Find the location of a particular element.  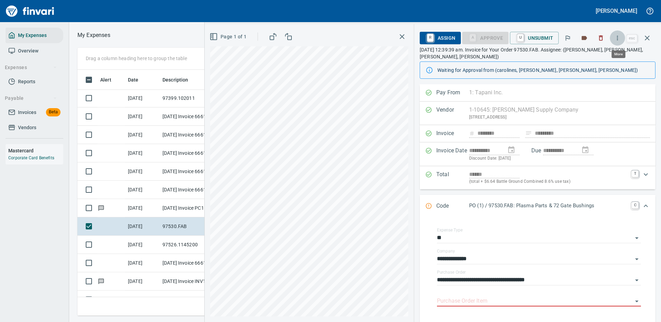

p: Drag a column heading here to group the table is located at coordinates (136, 58).